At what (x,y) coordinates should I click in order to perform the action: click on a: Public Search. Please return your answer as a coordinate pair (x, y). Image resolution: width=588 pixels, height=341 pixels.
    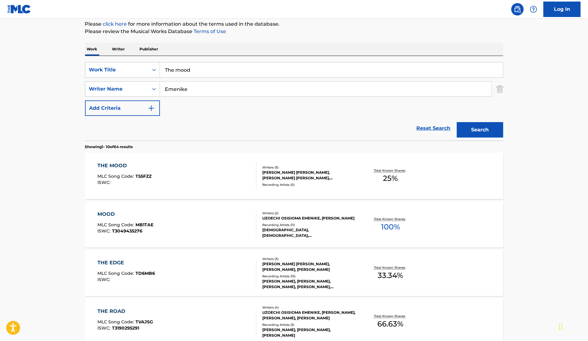
    Looking at the image, I should click on (517, 9).